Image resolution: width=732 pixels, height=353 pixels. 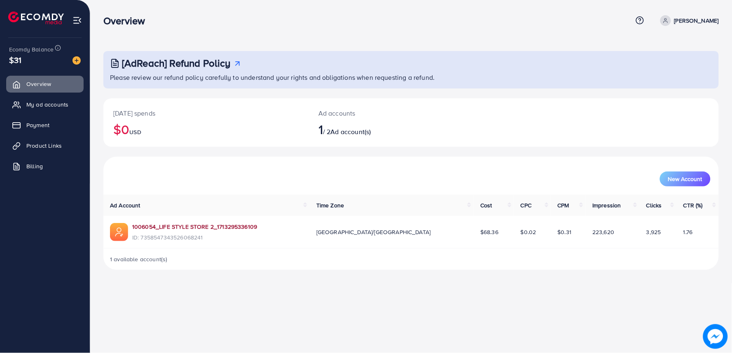 What do you see at coordinates (194, 238) in the screenshot?
I see `span: ID: 7358547343526068241` at bounding box center [194, 238].